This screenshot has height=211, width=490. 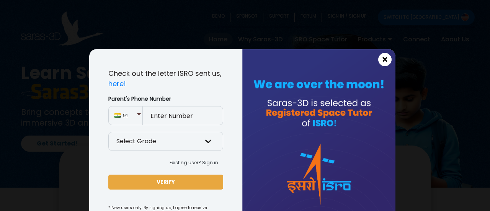 What do you see at coordinates (166, 99) in the screenshot?
I see `label: Parent's Phone Number` at bounding box center [166, 99].